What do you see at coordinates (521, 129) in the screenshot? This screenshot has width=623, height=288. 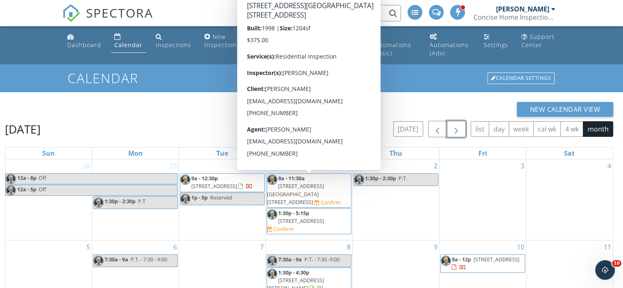 I see `button: week` at bounding box center [521, 129].